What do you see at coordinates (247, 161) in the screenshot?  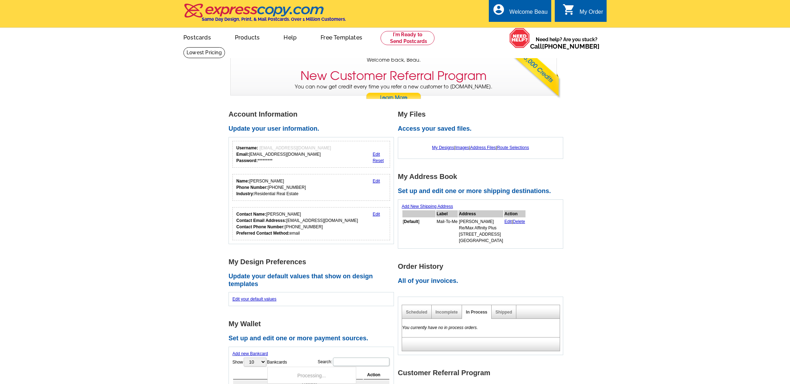 I see `strong: Password:` at bounding box center [247, 161].